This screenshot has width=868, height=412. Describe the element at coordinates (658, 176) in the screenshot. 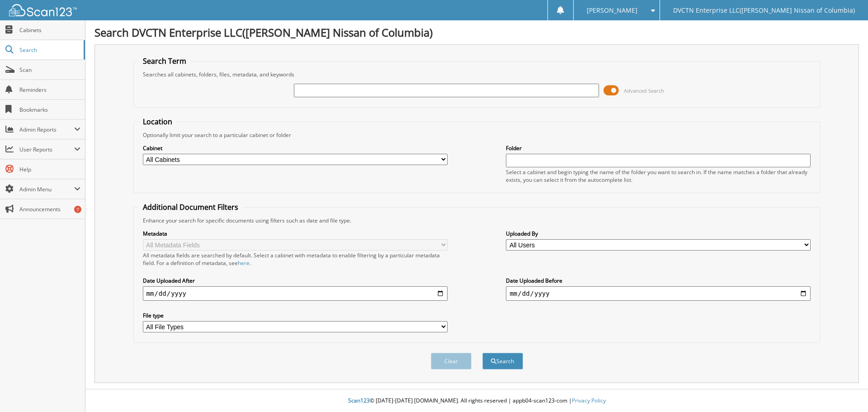

I see `div: Select a cabinet and begin typing the name of the folder you want to search in. If the name match...` at that location.